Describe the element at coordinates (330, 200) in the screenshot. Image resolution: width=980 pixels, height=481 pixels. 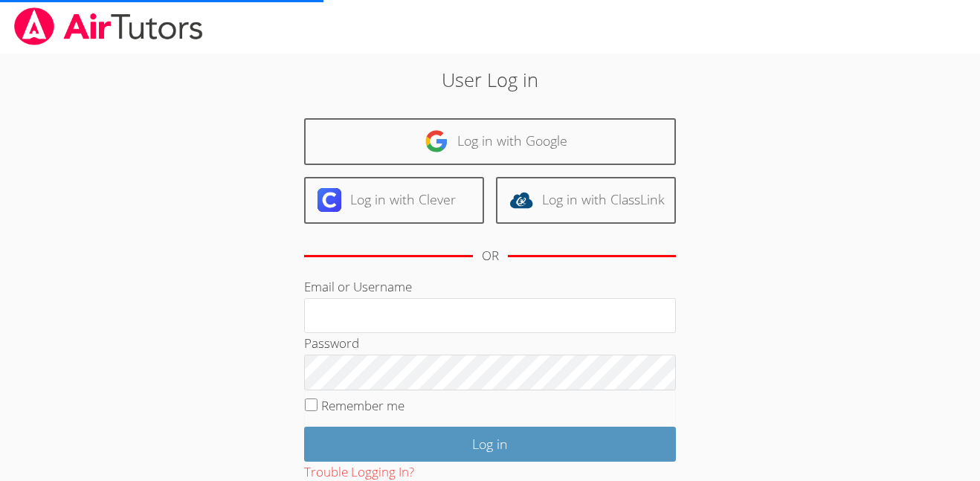
I see `img: clever-logo-6eab21bc6e7a338710f1a6ff85c0baf02591cd810cc4098c63d3a4b26e2feb20.svg` at that location.